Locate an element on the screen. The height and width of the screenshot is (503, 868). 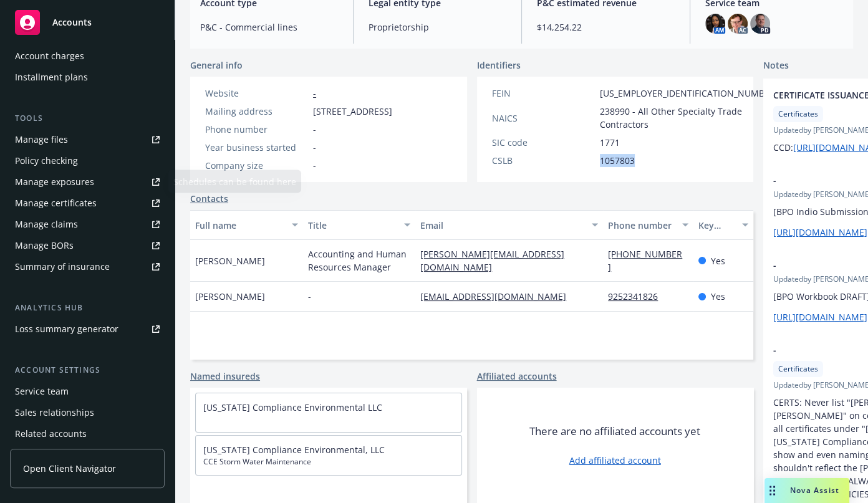
div: Year business started is located at coordinates (257, 147).